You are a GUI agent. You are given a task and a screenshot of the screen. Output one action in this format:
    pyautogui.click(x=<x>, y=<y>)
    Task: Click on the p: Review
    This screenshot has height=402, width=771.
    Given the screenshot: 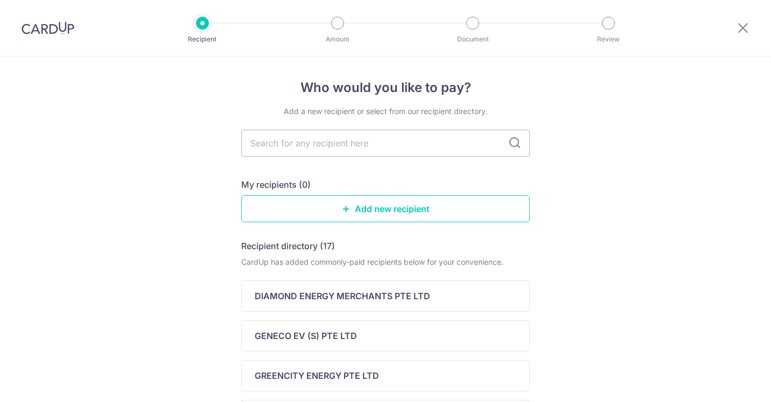 What is the action you would take?
    pyautogui.click(x=609, y=39)
    